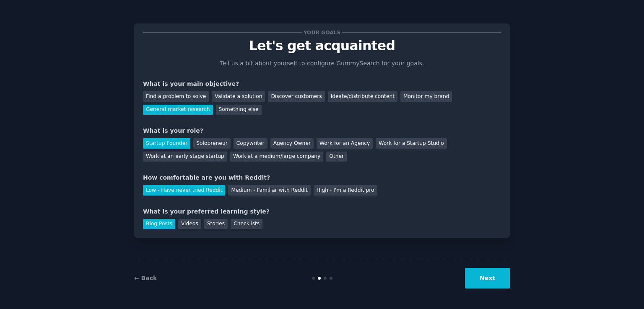 Image resolution: width=644 pixels, height=309 pixels. Describe the element at coordinates (345, 143) in the screenshot. I see `div: Work for an Agency` at that location.